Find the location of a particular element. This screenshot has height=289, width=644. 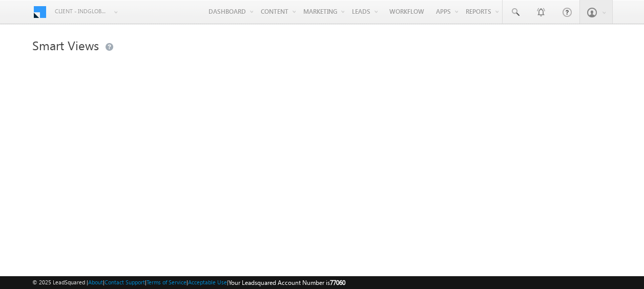

a: Contact Support is located at coordinates (124, 282).